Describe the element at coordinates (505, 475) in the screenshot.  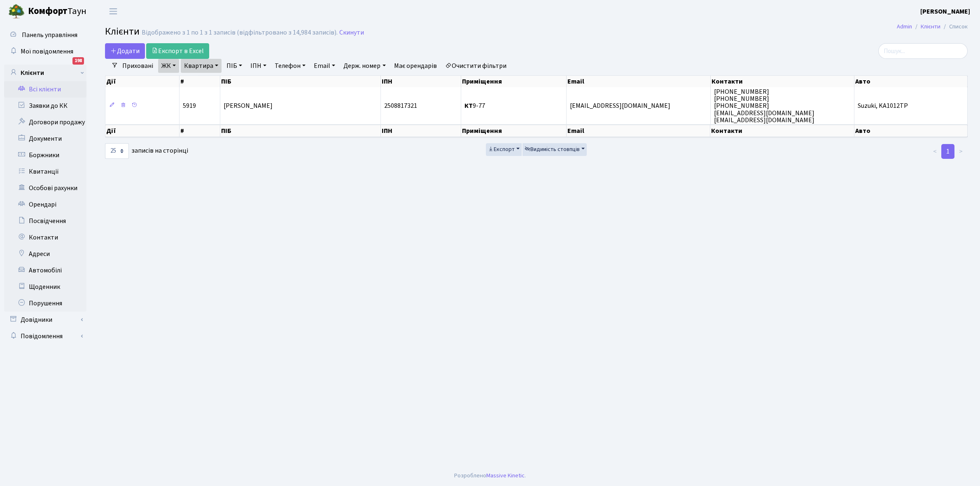
I see `a: Massive Kinetic` at that location.